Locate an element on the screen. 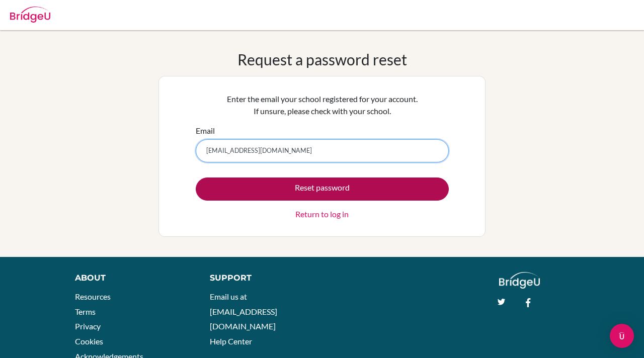  a: Resources is located at coordinates (92, 296).